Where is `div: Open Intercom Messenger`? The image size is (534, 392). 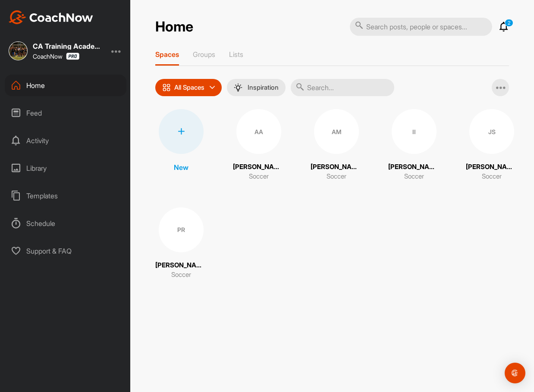
div: Open Intercom Messenger is located at coordinates (515, 373).